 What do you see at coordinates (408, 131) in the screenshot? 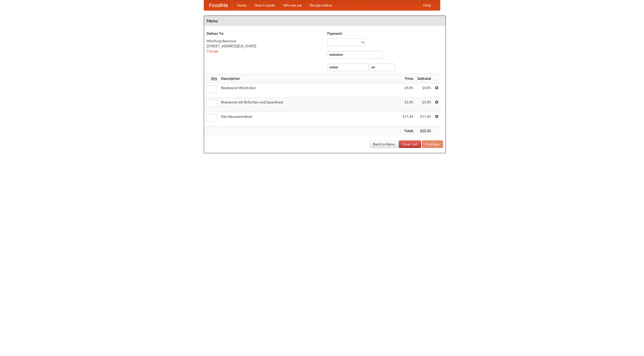
I see `th: Total:` at bounding box center [408, 131].